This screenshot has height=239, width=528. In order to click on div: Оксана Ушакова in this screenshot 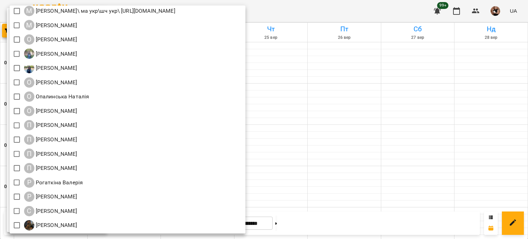, I will do `click(51, 40)`.